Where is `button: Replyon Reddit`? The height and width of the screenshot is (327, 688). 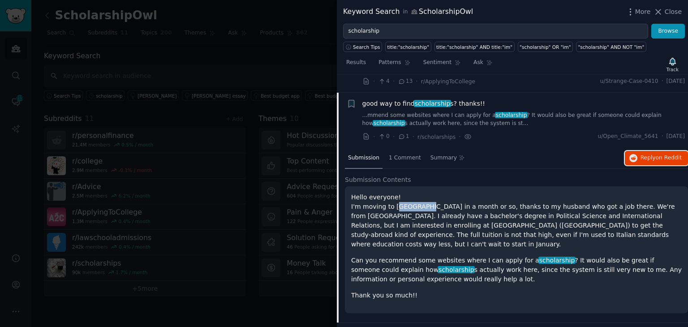 button: Replyon Reddit is located at coordinates (657, 158).